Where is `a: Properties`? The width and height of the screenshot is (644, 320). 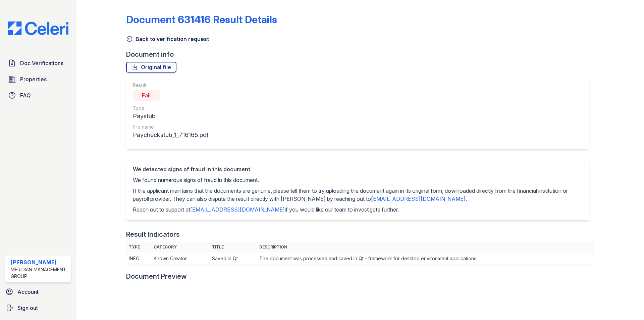
a: Properties is located at coordinates (39, 79).